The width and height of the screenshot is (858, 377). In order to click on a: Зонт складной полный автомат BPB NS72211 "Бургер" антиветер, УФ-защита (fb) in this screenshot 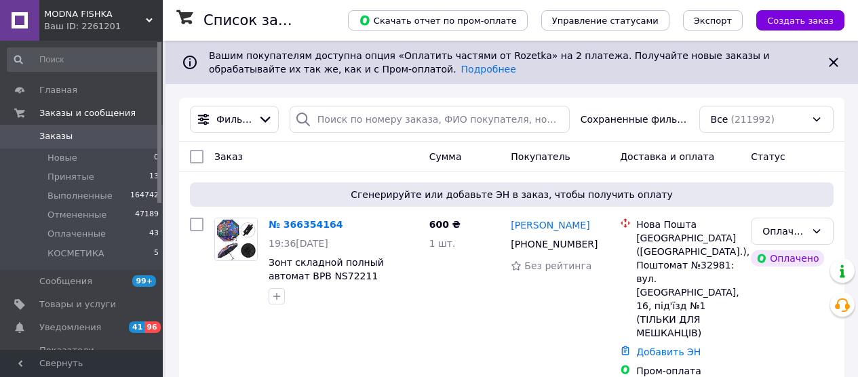, I will do `click(330, 283)`.